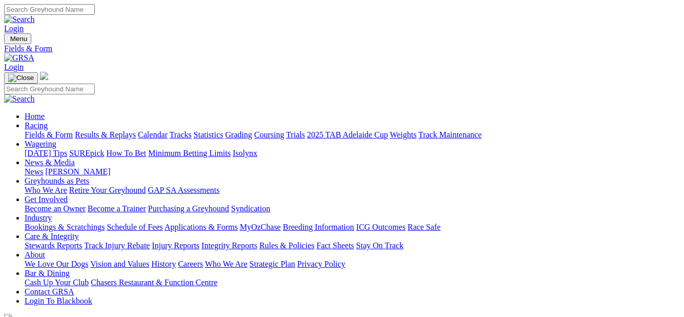 The width and height of the screenshot is (684, 317). Describe the element at coordinates (154, 282) in the screenshot. I see `a: Chasers Restaurant & Function Centre` at that location.